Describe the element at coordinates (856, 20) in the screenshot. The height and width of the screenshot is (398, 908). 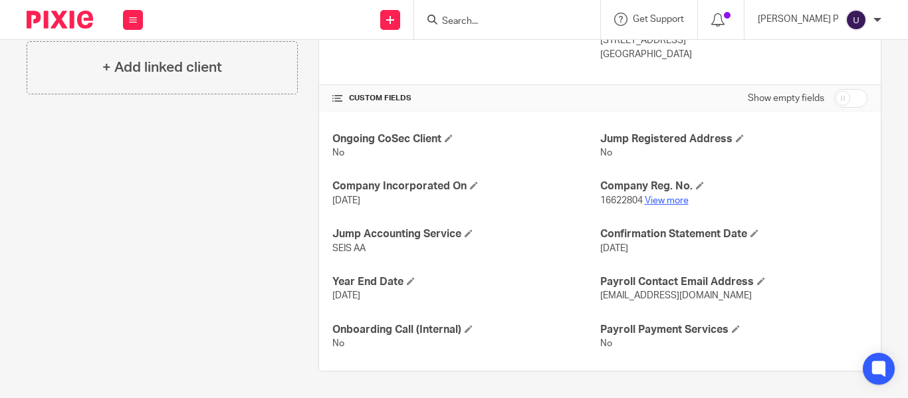
I see `img: svg%3E` at that location.